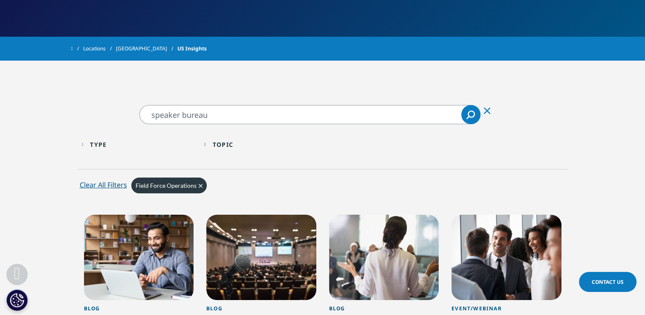  What do you see at coordinates (223, 144) in the screenshot?
I see `div: Topic facet.` at bounding box center [223, 144].